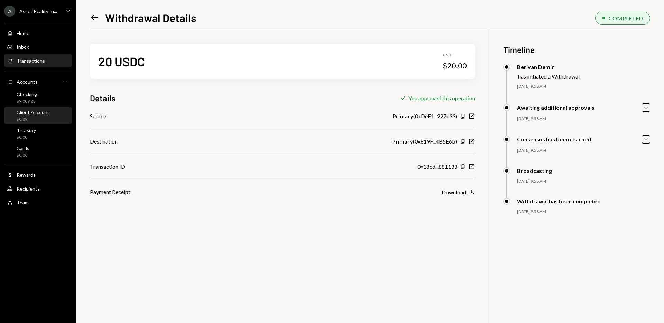 This screenshot has width=664, height=323. I want to click on div: Client Account, so click(33, 112).